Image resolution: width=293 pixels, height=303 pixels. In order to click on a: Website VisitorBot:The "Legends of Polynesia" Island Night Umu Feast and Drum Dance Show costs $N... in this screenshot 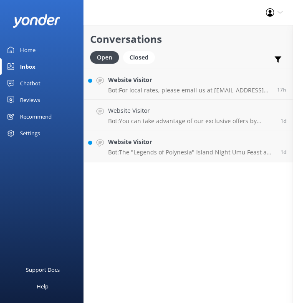, I will do `click(188, 147)`.